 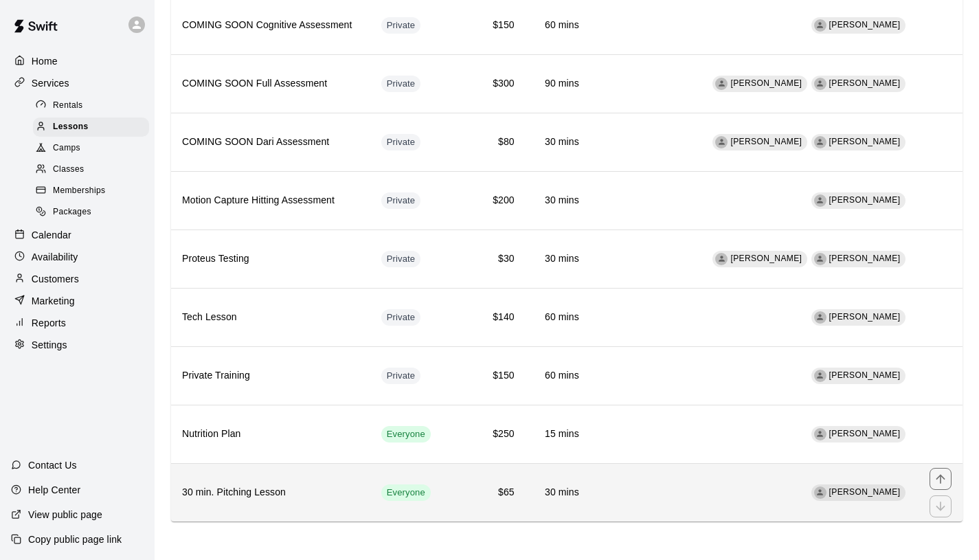 I want to click on a: Lessons, so click(x=94, y=126).